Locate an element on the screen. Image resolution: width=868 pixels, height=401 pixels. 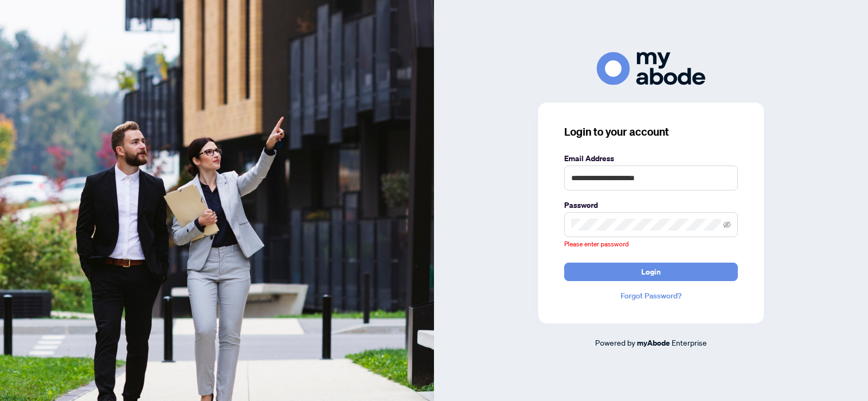
a: Forgot Password? is located at coordinates (651, 296).